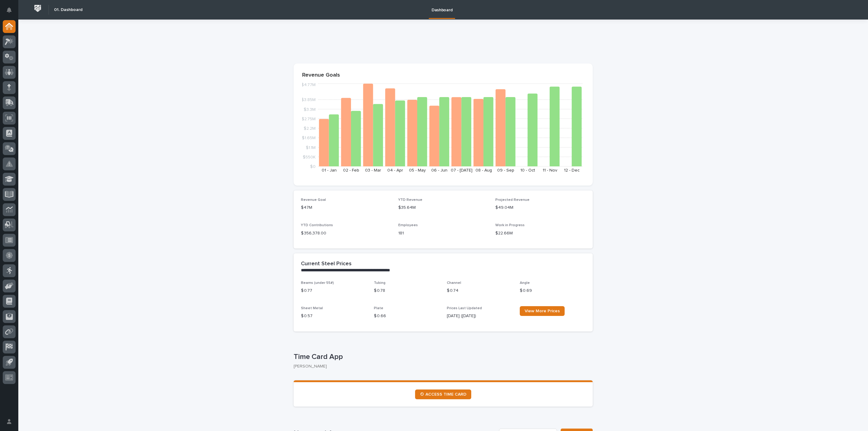  I want to click on p: $ 0.74, so click(479, 291).